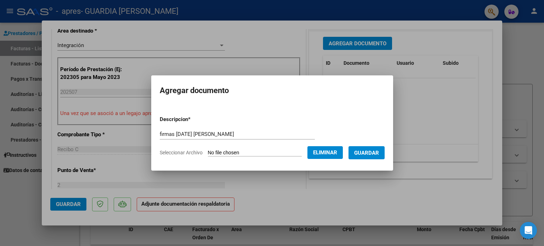  I want to click on span: Seleccionar Archivo, so click(181, 153).